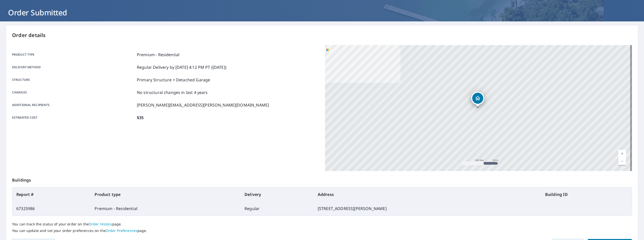  What do you see at coordinates (100, 224) in the screenshot?
I see `a: Order History` at bounding box center [100, 224].